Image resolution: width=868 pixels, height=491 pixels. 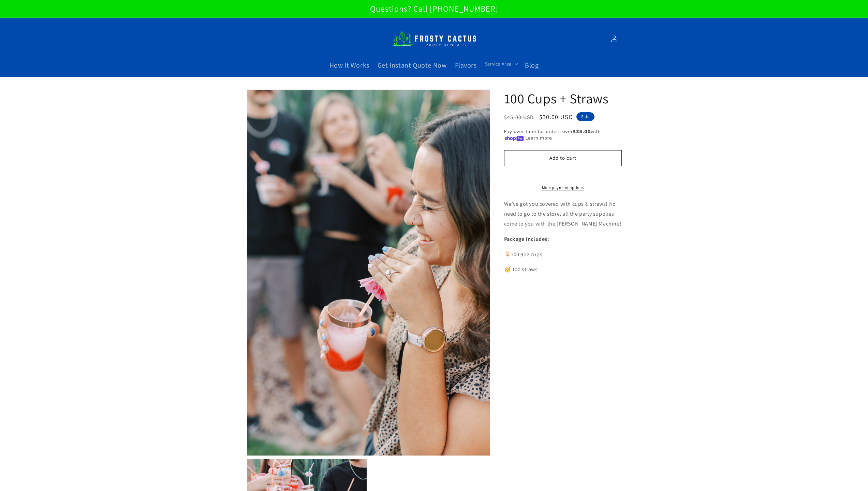 What do you see at coordinates (563, 188) in the screenshot?
I see `a: More payment options` at bounding box center [563, 188].